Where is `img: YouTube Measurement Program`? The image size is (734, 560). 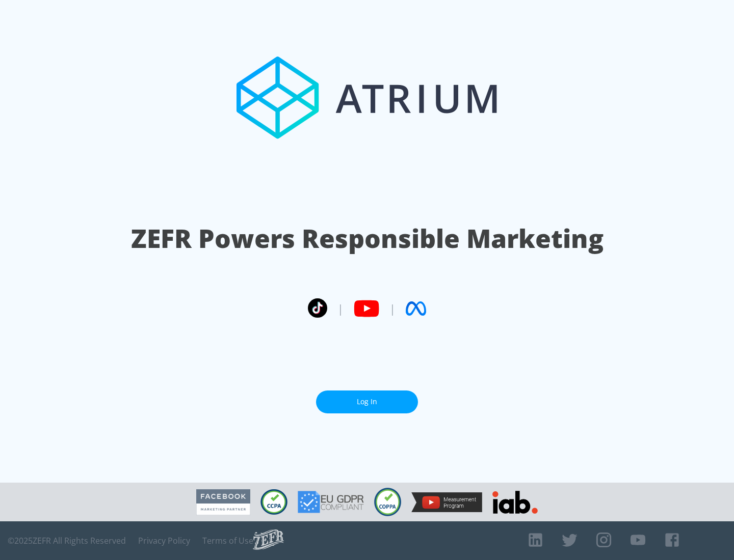 img: YouTube Measurement Program is located at coordinates (446, 502).